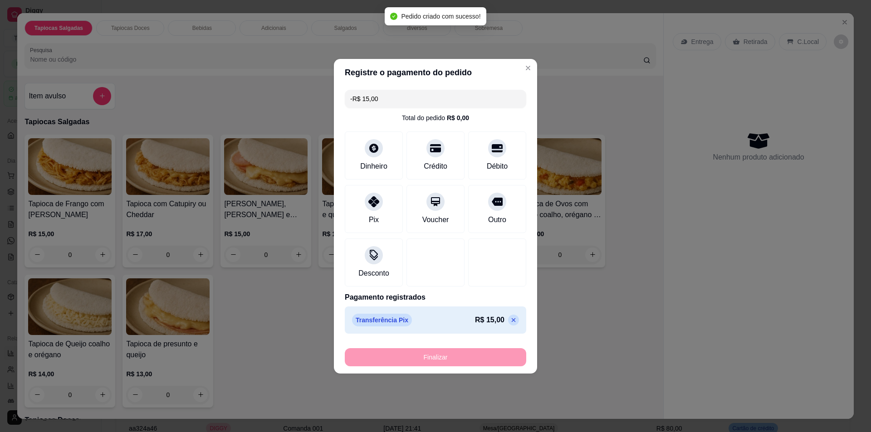 Image resolution: width=871 pixels, height=432 pixels. Describe the element at coordinates (435, 73) in the screenshot. I see `header: Registre o pagamento do pedido` at that location.